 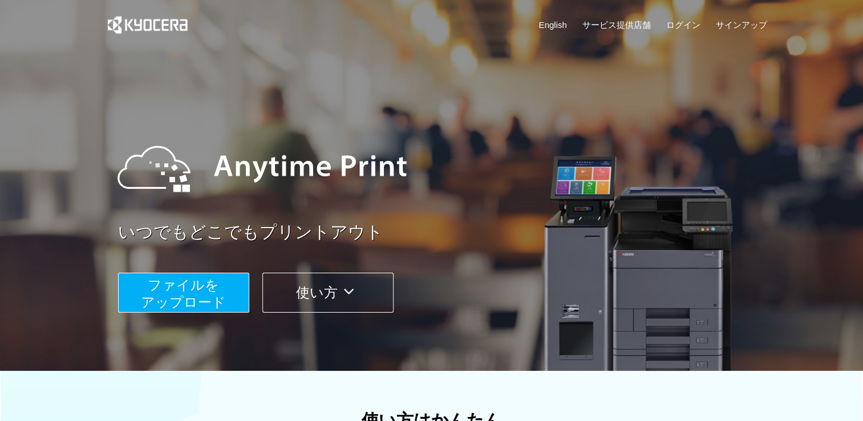 I want to click on a: サービス提供店舗, so click(x=617, y=25).